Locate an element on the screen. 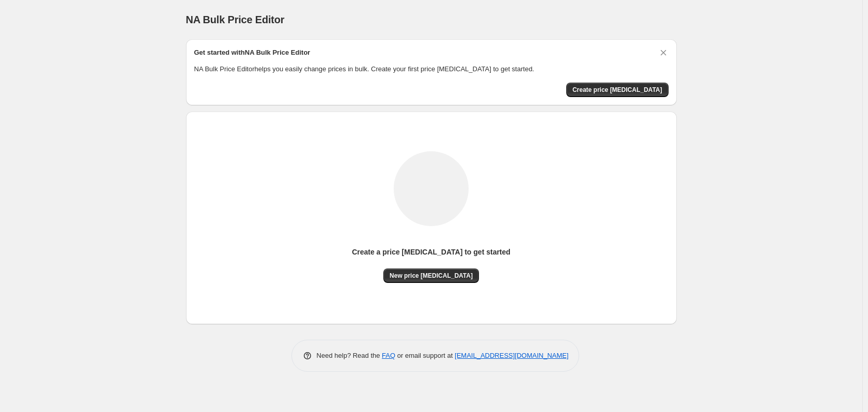 The width and height of the screenshot is (868, 412). span: or email support at is located at coordinates (425, 355).